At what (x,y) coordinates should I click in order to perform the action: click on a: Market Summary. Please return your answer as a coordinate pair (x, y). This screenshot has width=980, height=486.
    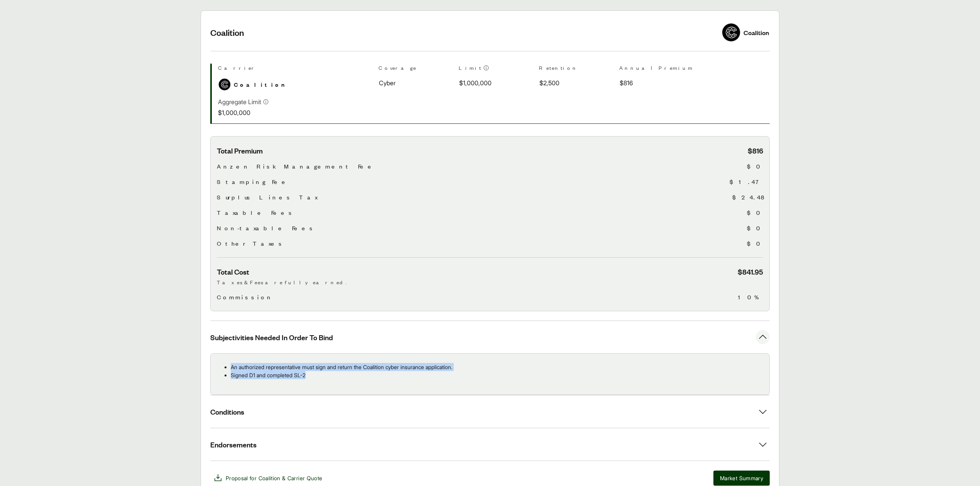
    Looking at the image, I should click on (741, 478).